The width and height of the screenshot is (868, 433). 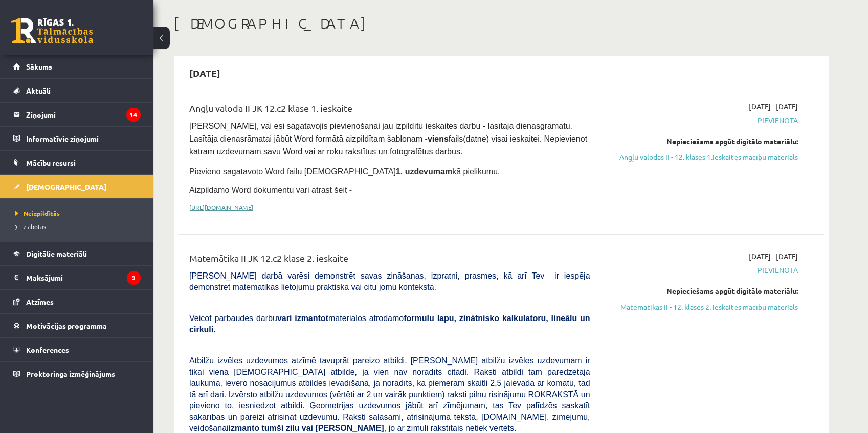 I want to click on strong: viens, so click(x=438, y=138).